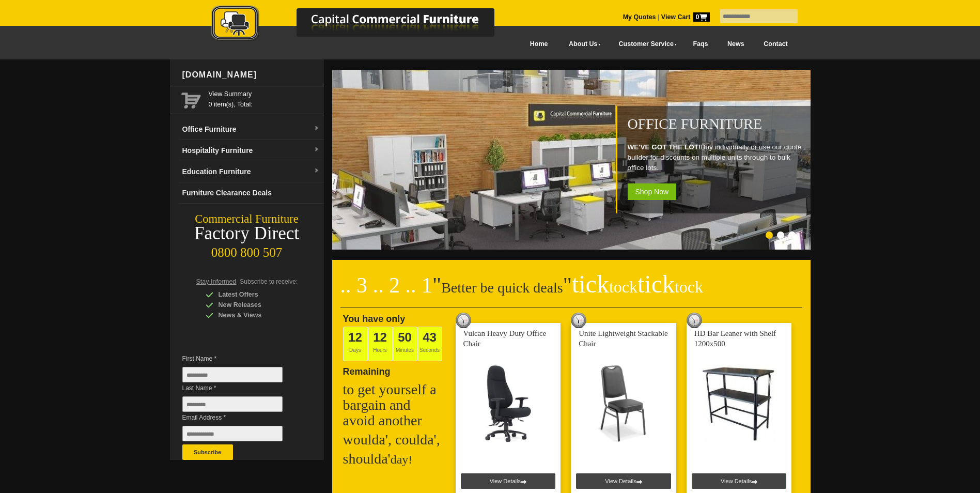 The width and height of the screenshot is (980, 493). Describe the element at coordinates (264, 94) in the screenshot. I see `a: View Summary` at that location.